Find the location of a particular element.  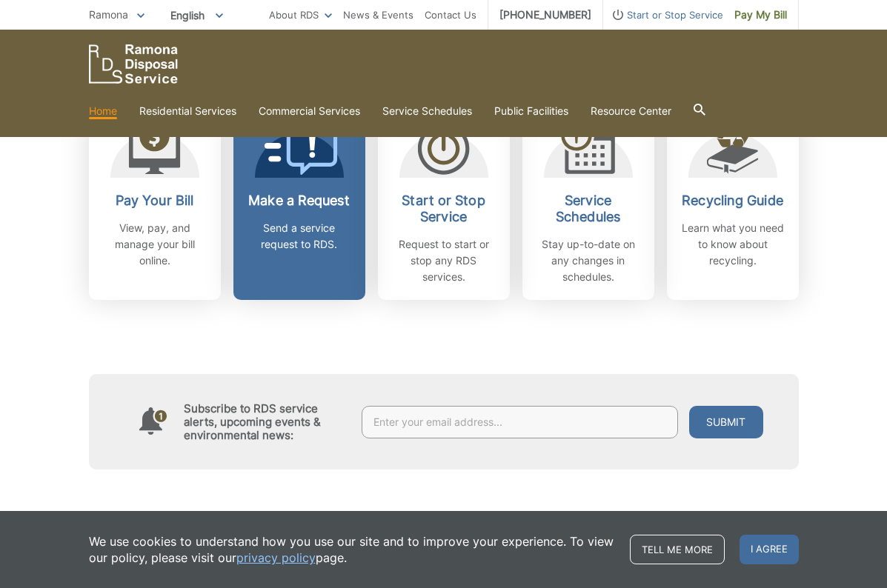

h4: Subscribe to RDS service alerts, upcoming events & environmental news: is located at coordinates (265, 422).